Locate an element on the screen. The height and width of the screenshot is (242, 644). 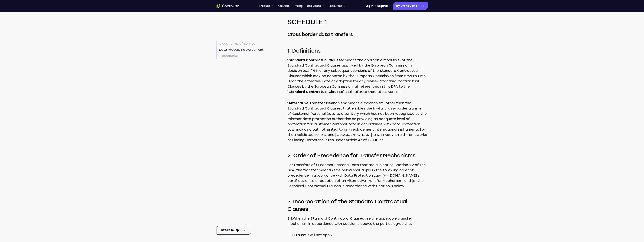
button: Resources is located at coordinates (337, 6).